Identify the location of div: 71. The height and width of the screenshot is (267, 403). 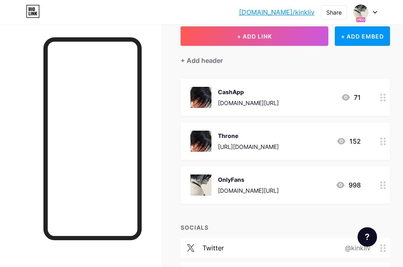
(351, 97).